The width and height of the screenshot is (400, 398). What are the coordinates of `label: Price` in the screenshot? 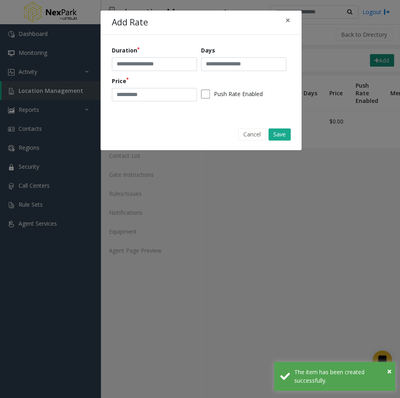 It's located at (120, 81).